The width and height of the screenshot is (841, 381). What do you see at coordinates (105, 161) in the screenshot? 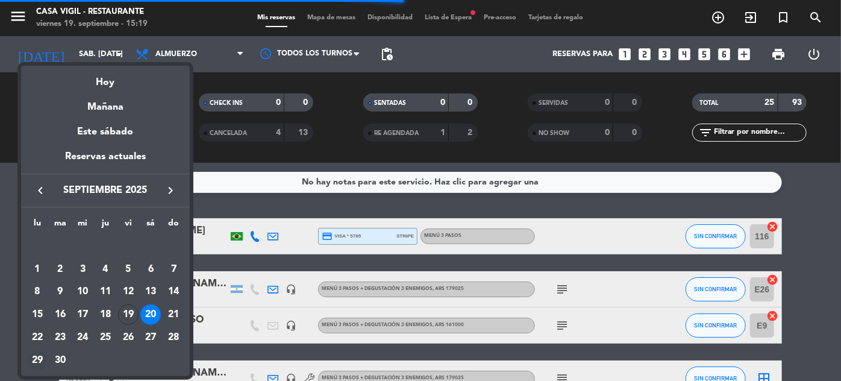
I see `div: Reservas actuales` at bounding box center [105, 161].